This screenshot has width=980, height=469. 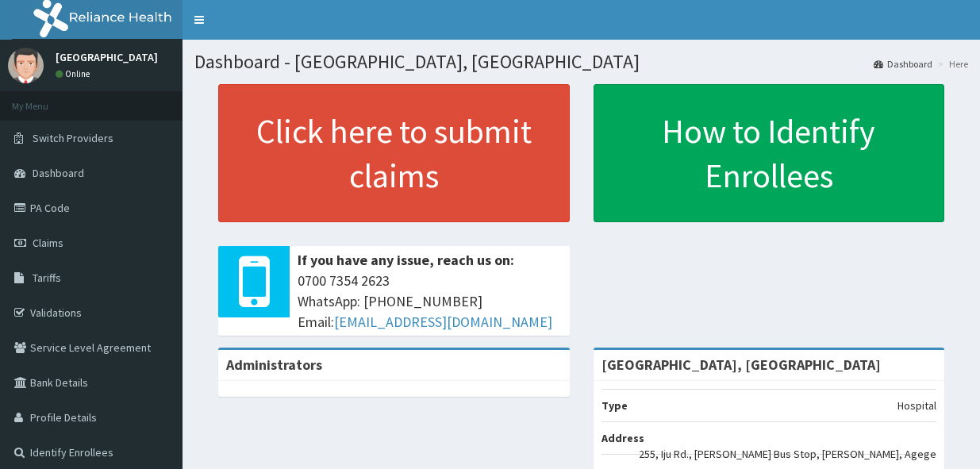 What do you see at coordinates (75, 74) in the screenshot?
I see `a: Online` at bounding box center [75, 74].